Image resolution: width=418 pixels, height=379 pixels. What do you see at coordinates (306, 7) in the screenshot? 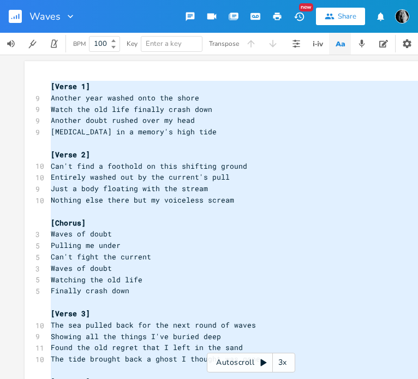
I see `div: New` at bounding box center [306, 7].